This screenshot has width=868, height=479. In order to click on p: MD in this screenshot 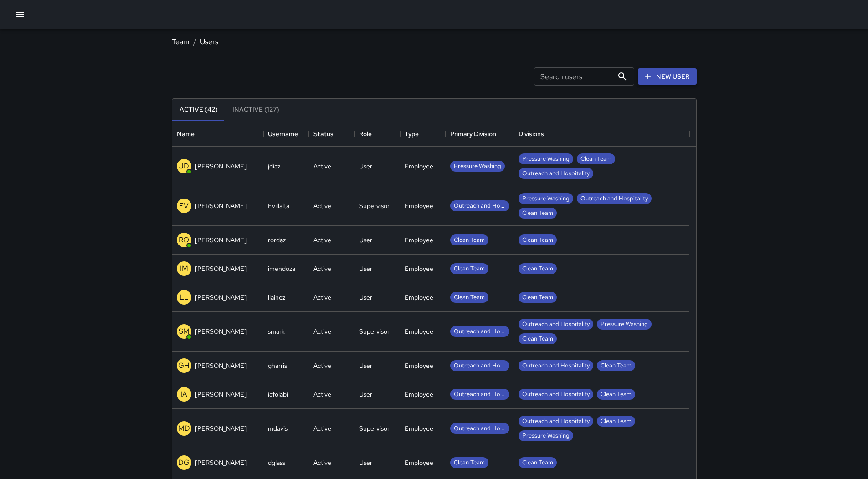, I will do `click(184, 429)`.